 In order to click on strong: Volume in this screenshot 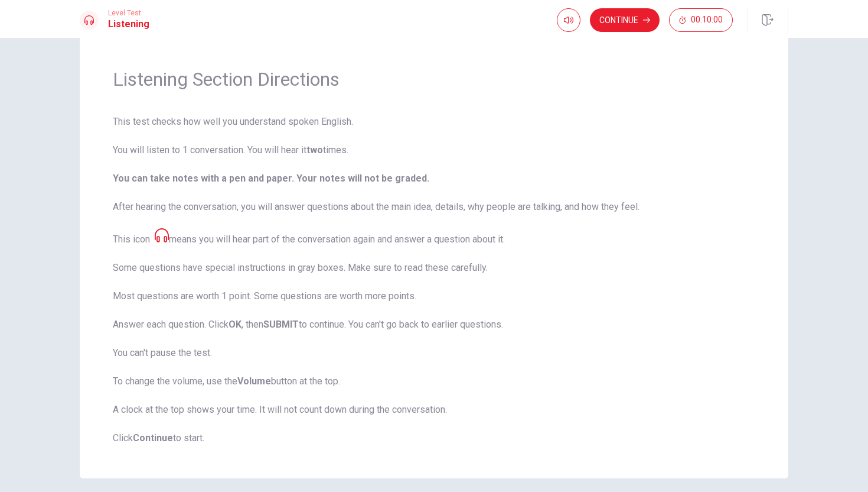, I will do `click(254, 381)`.